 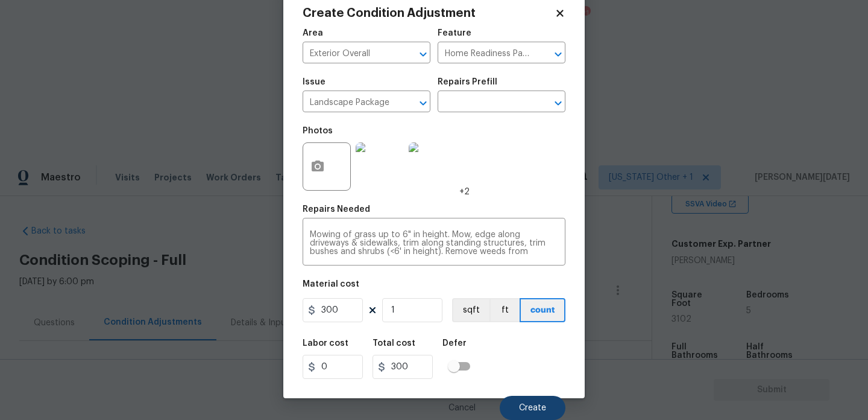 I want to click on button: Create, so click(x=532, y=408).